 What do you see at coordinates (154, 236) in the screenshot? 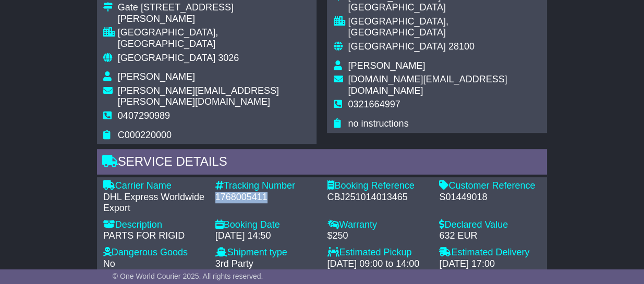
I see `div: PARTS FOR RIGID` at bounding box center [154, 236].